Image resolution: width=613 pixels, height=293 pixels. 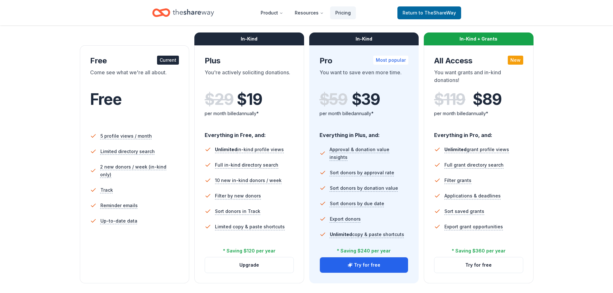 I want to click on span: Up-to-date data, so click(x=119, y=221).